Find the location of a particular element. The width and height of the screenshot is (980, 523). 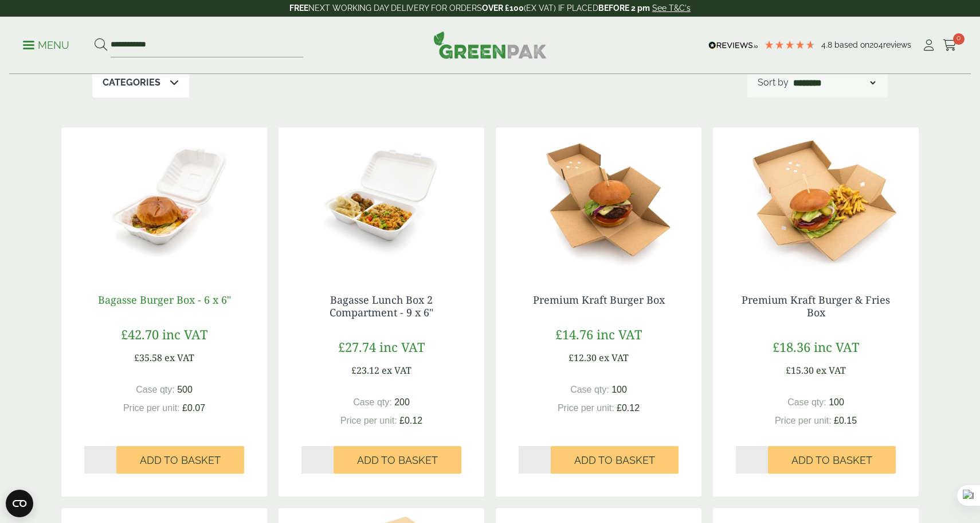

img: 2320028AA Bagasse lunch box 2 compartment open with food is located at coordinates (381, 199).